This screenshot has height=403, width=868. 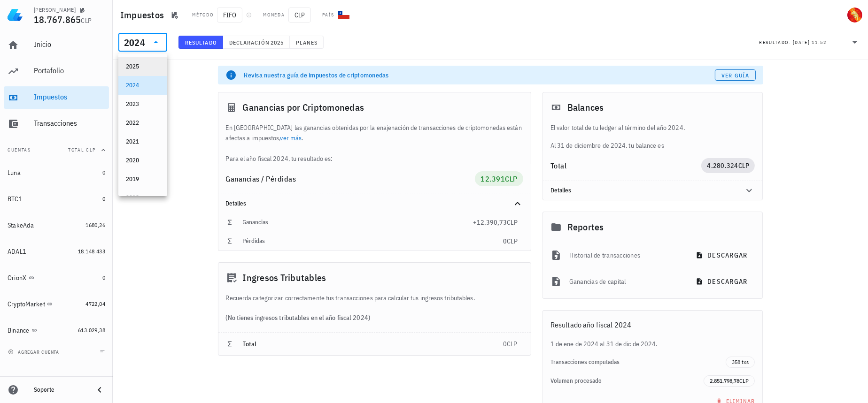 What do you see at coordinates (15, 15) in the screenshot?
I see `img: LedgiFi` at bounding box center [15, 15].